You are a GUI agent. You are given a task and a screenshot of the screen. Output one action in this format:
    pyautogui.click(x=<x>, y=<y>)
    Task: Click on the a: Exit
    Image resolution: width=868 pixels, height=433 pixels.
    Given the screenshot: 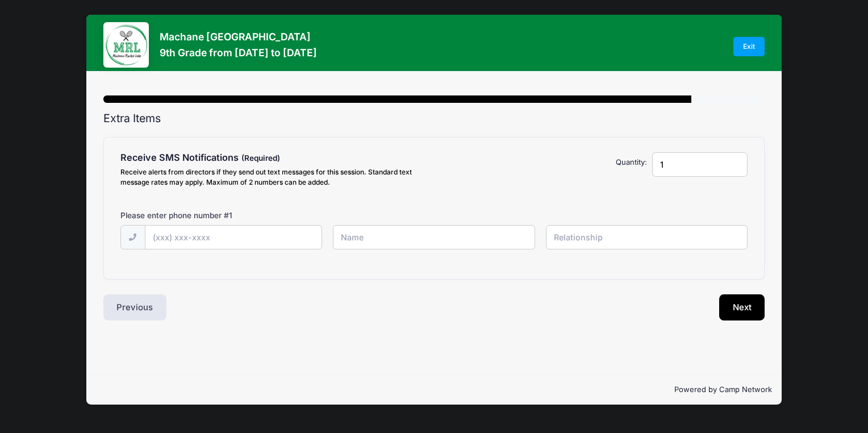 What is the action you would take?
    pyautogui.click(x=749, y=47)
    